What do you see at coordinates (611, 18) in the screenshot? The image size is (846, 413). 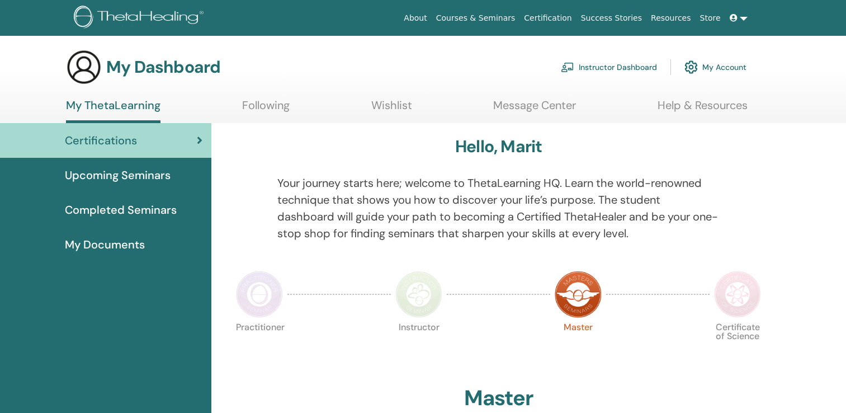 I see `a: Success Stories` at bounding box center [611, 18].